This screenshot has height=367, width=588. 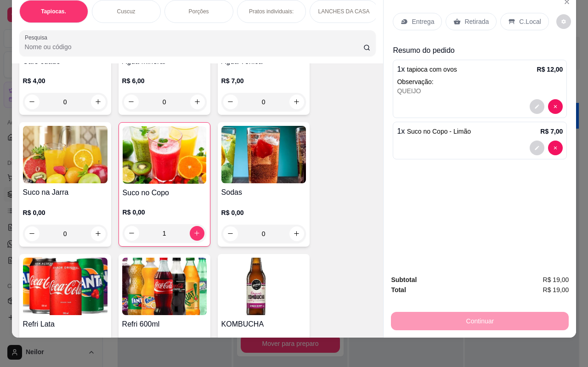 What do you see at coordinates (263, 192) in the screenshot?
I see `h4: Sodas` at bounding box center [263, 192].